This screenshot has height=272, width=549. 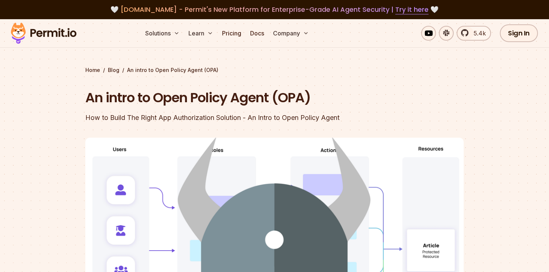 What do you see at coordinates (113, 70) in the screenshot?
I see `a: Blog` at bounding box center [113, 70].